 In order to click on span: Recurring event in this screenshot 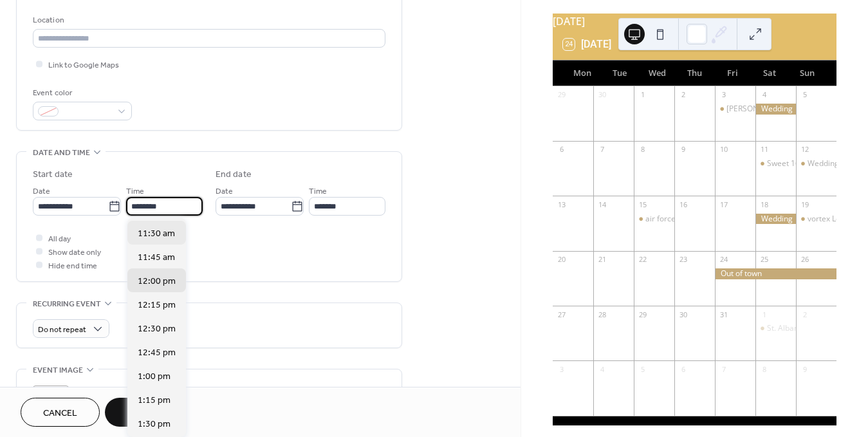, I will do `click(67, 304)`.